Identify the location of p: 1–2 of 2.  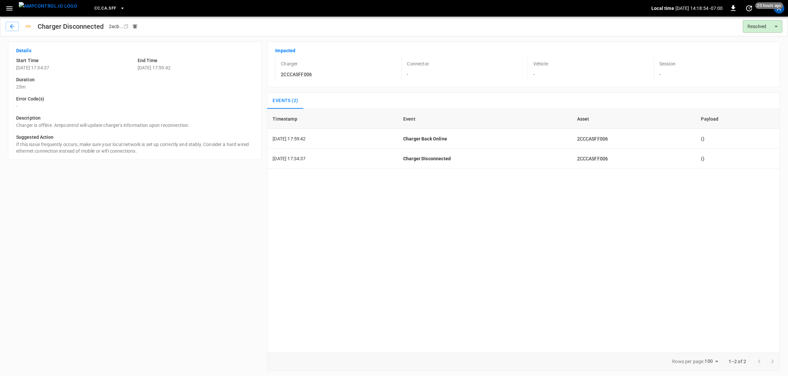
(737, 361).